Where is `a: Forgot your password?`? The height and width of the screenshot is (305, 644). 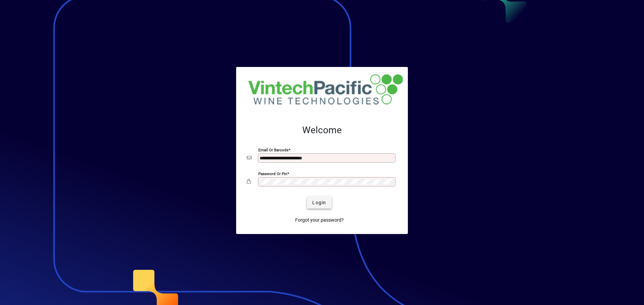 a: Forgot your password? is located at coordinates (320, 221).